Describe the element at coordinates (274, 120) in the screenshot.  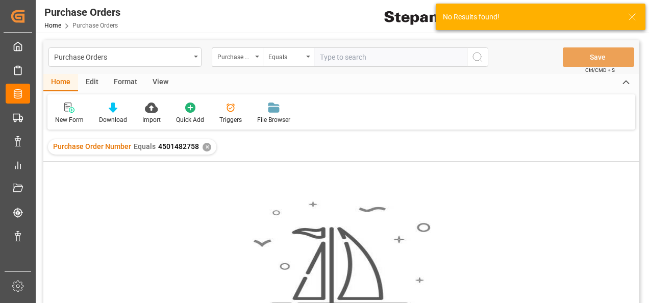
I see `div: File Browser` at that location.